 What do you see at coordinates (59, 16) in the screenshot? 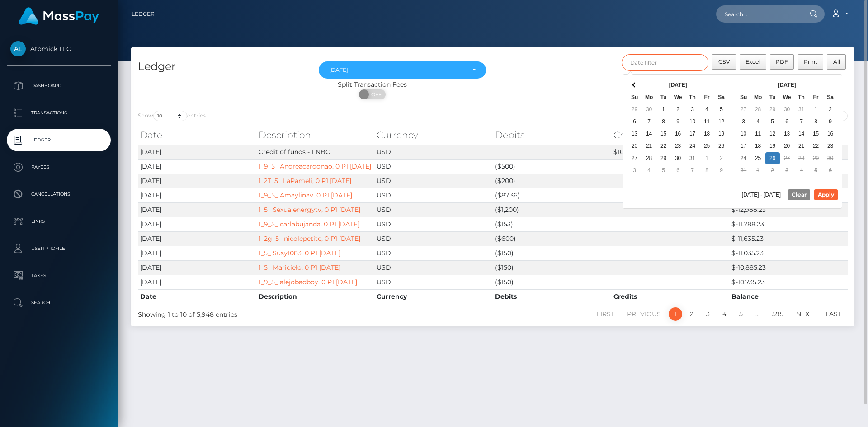
I see `img: MassPay Logo` at bounding box center [59, 16].